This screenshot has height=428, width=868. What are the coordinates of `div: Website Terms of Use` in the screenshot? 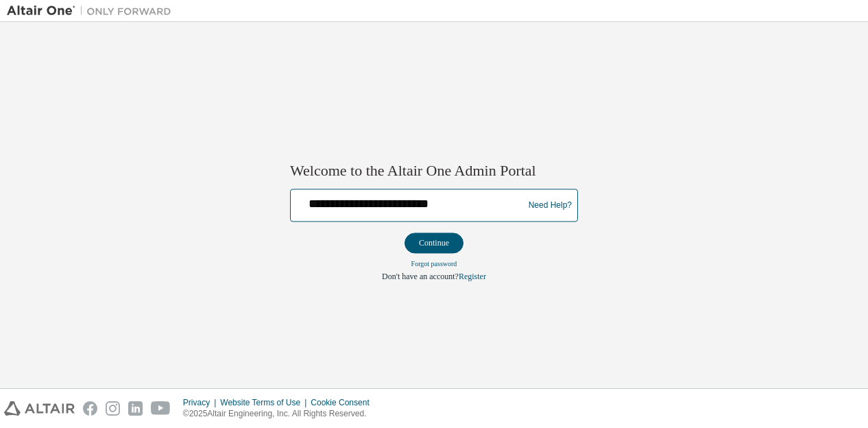 It's located at (265, 403).